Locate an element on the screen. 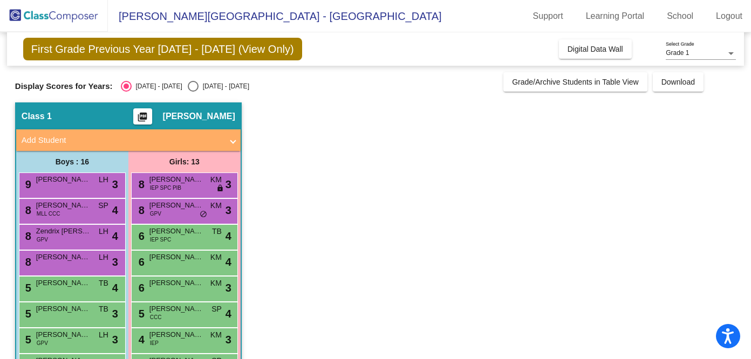 This screenshot has height=359, width=751. button: Grade/Archive Students in Table View is located at coordinates (575, 82).